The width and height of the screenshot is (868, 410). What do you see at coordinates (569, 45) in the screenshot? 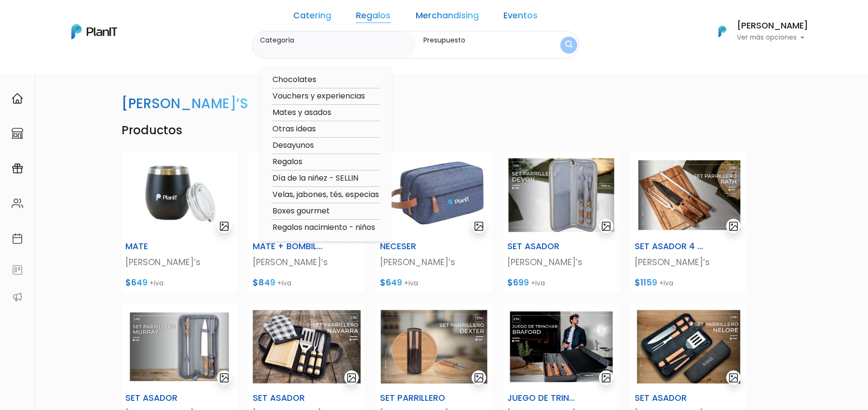
I see `img: search_button-432b6d5273f82d61273b3651a40e1bd1b912527efae98b1b7a1b2c0702e16a8d.svg` at bounding box center [569, 45].